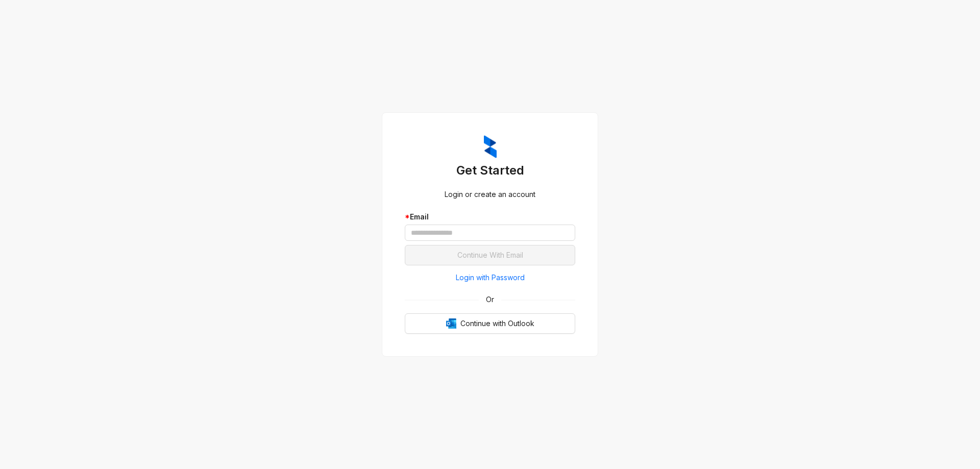 The height and width of the screenshot is (469, 980). What do you see at coordinates (451, 324) in the screenshot?
I see `img: Outlook` at bounding box center [451, 324].